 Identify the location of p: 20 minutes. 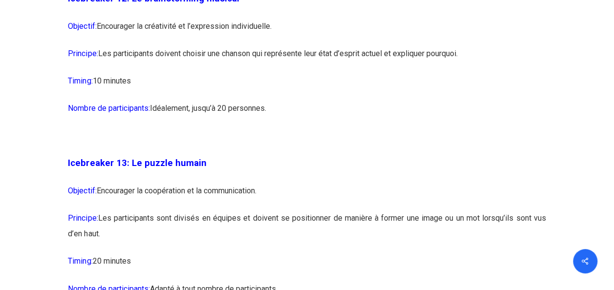
(307, 267).